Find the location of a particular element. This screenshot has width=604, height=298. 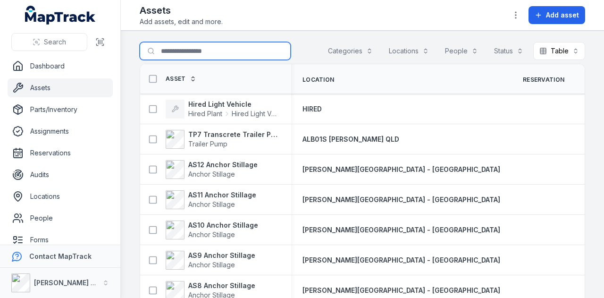

a: AS10 Anchor StillageAnchor Stillage is located at coordinates (212, 230).